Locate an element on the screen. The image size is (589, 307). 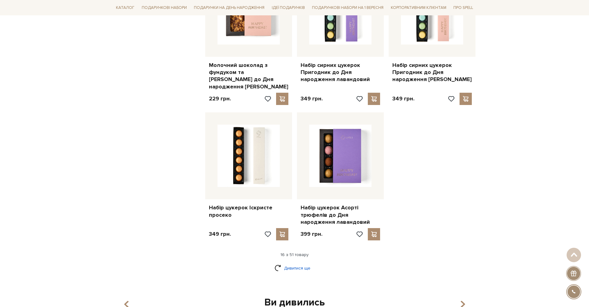
p: 229 грн. is located at coordinates (220, 98).